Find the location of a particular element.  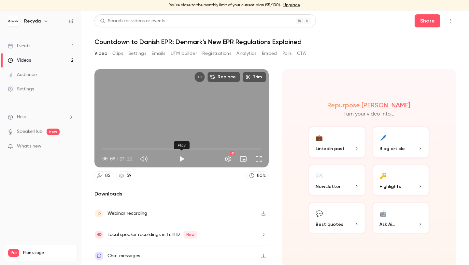

div: 85 is located at coordinates (108, 175).